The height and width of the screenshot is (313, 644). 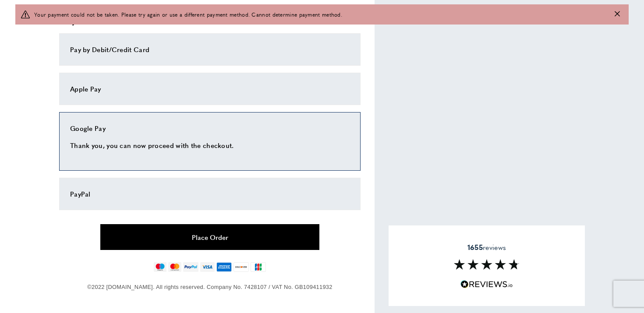 I want to click on div: Apple Pay, so click(x=210, y=89).